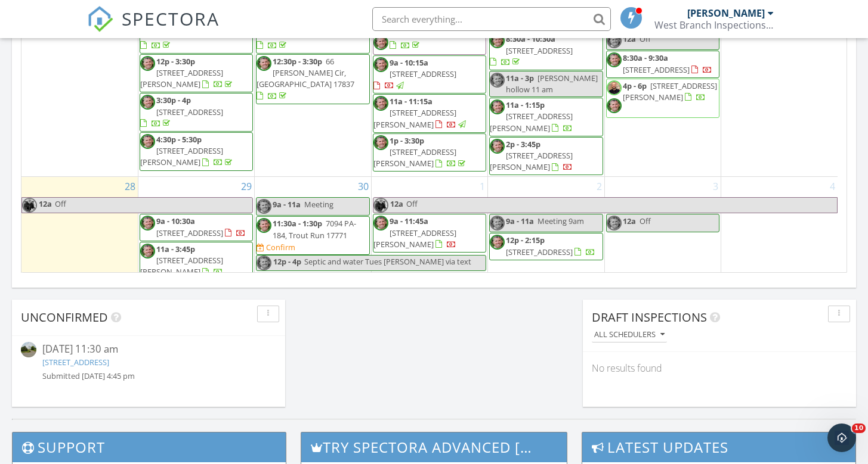 The width and height of the screenshot is (868, 464). Describe the element at coordinates (315, 229) in the screenshot. I see `a: 11:30a - 1:30p 7094 PA-184, Trout Run 17771` at that location.